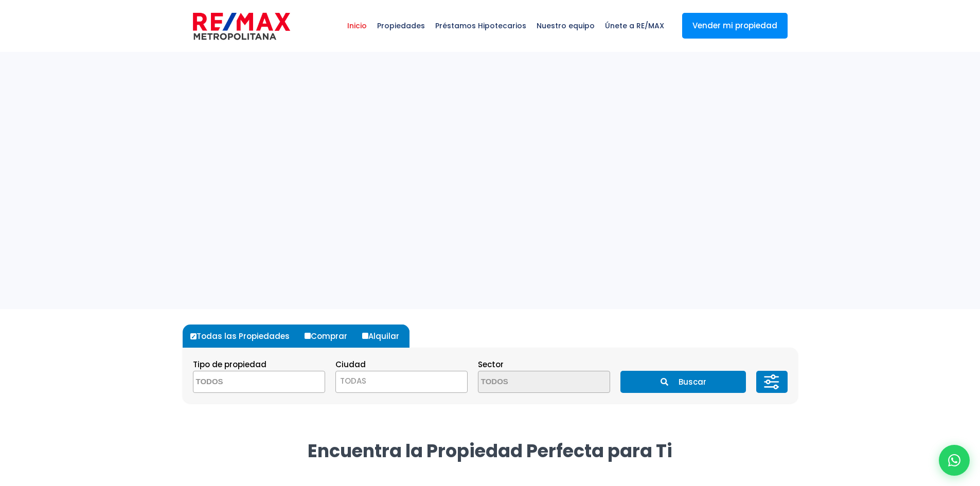 This screenshot has width=980, height=486. Describe the element at coordinates (481, 26) in the screenshot. I see `span: Préstamos Hipotecarios` at that location.